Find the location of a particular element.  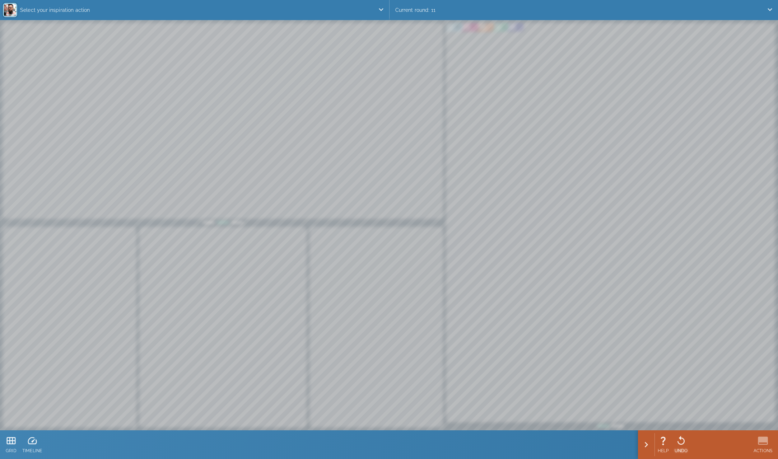

p: TIMELINE is located at coordinates (32, 451).